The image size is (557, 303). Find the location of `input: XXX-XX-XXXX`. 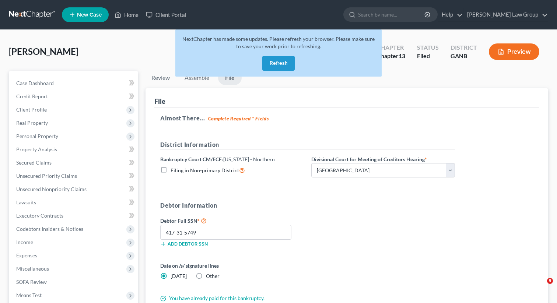

input: XXX-XX-XXXX is located at coordinates (226, 233).